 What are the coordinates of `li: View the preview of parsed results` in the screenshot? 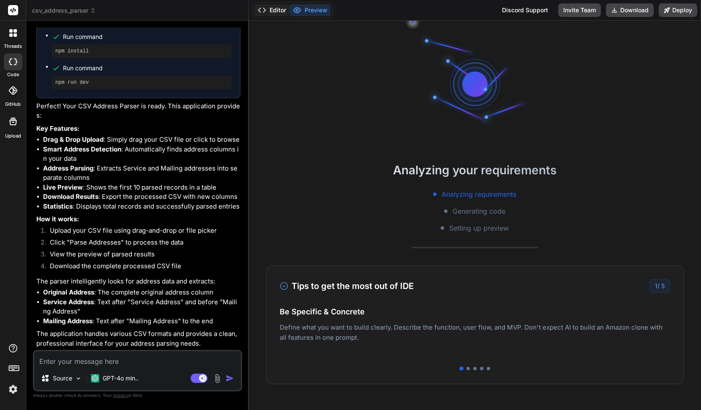 It's located at (142, 255).